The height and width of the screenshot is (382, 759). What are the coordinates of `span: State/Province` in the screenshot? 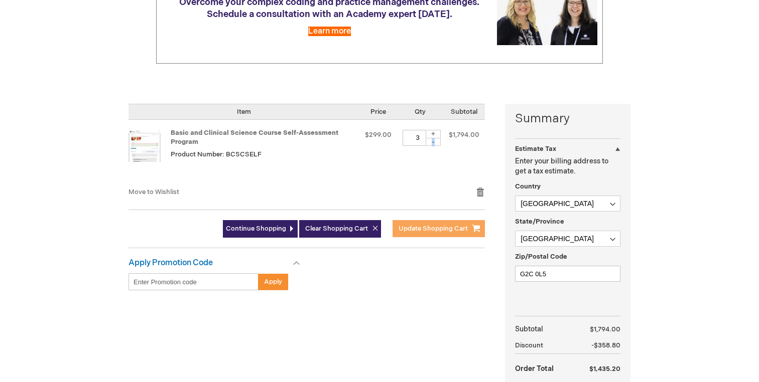 It's located at (539, 222).